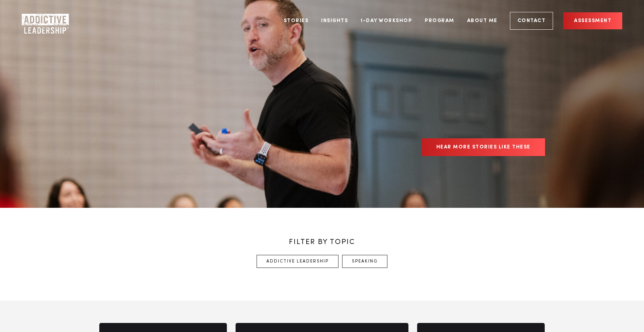 This screenshot has width=644, height=332. Describe the element at coordinates (439, 20) in the screenshot. I see `a: Program` at that location.